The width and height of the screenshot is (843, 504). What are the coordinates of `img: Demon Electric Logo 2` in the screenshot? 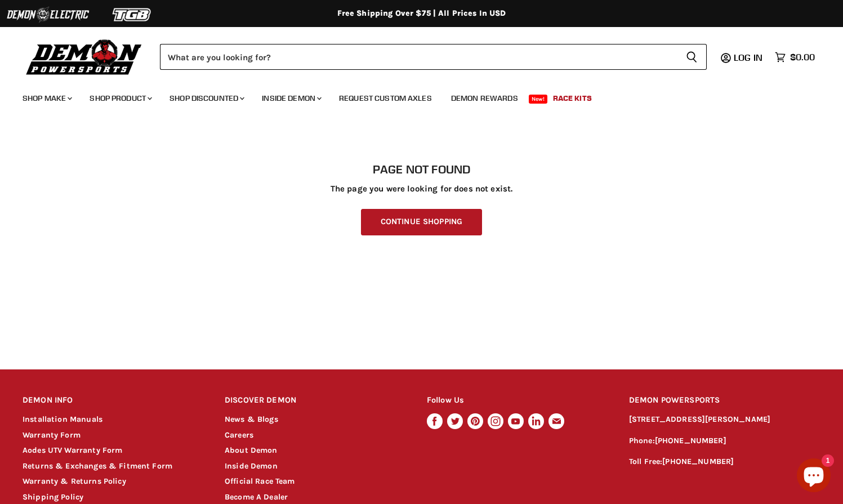 It's located at (48, 14).